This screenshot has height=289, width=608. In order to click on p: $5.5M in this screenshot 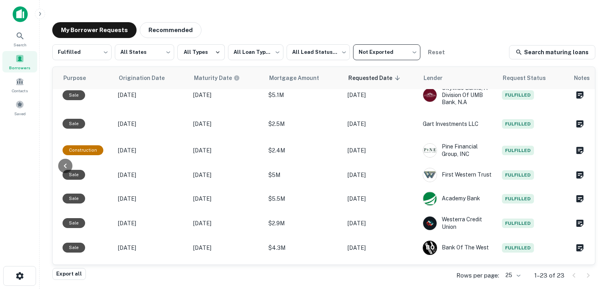, I will do `click(304, 199)`.